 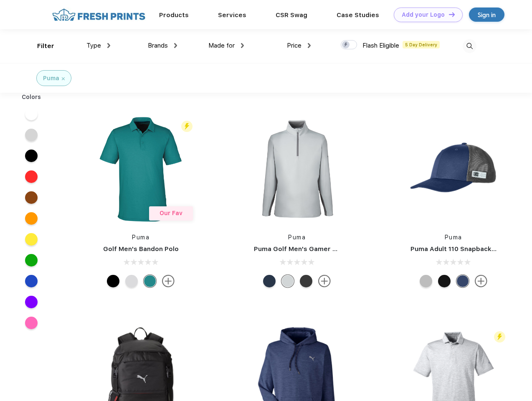 I want to click on span: Brands, so click(x=158, y=45).